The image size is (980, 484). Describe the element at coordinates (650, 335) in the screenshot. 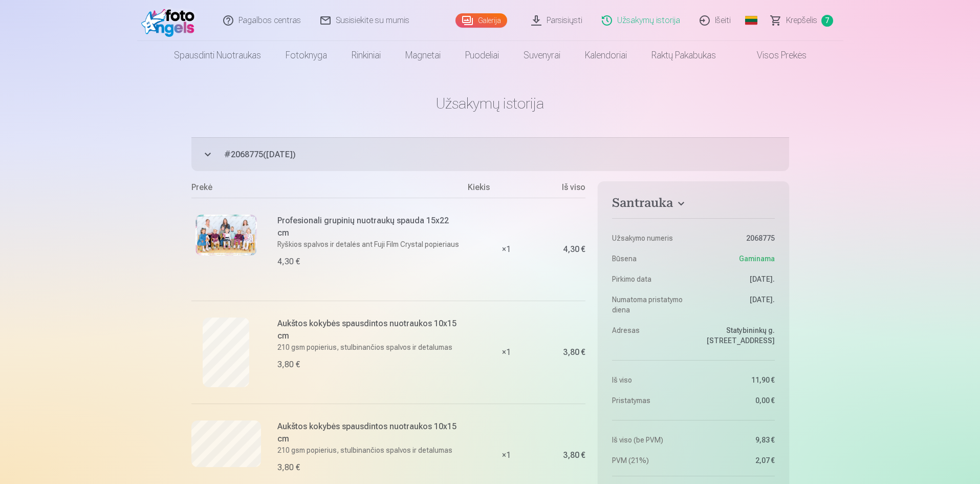

I see `dt: Adresas` at that location.